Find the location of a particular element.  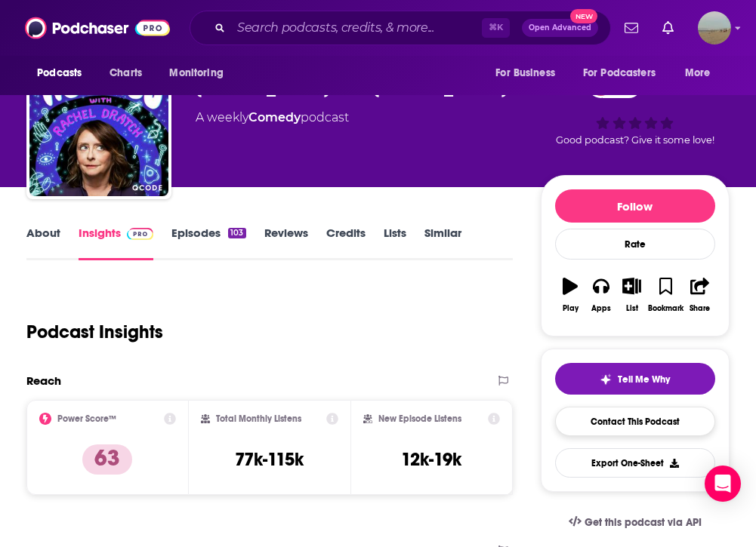

img: User Profile is located at coordinates (714, 28).